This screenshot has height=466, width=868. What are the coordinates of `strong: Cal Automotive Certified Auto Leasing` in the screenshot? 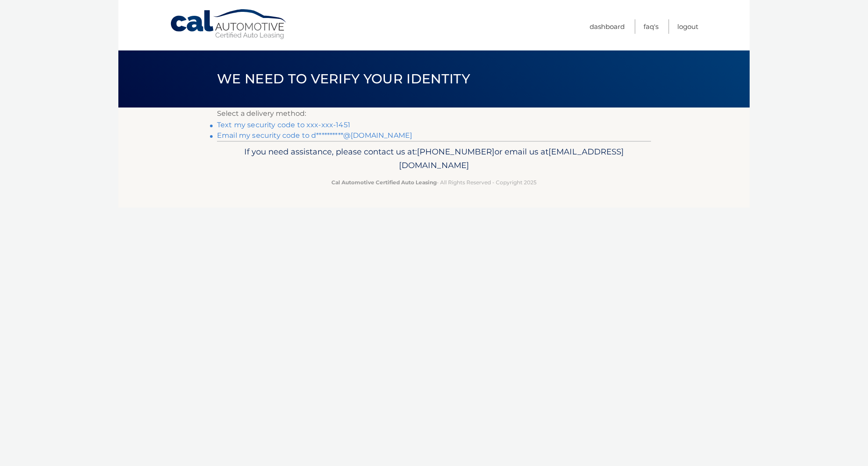 It's located at (385, 182).